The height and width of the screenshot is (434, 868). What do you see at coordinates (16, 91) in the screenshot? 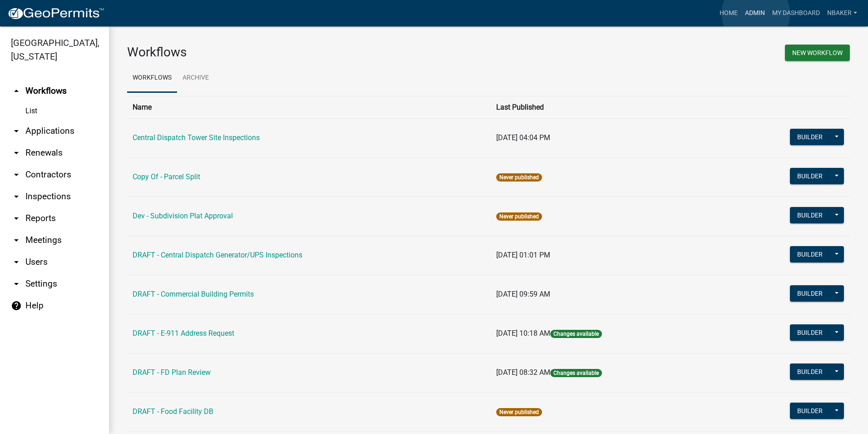
I see `i: arrow_drop_up` at bounding box center [16, 91].